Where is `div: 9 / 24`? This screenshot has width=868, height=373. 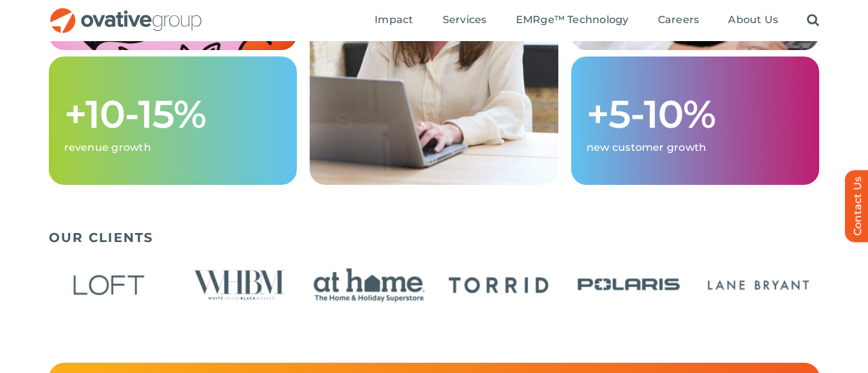
div: 9 / 24 is located at coordinates (369, 286).